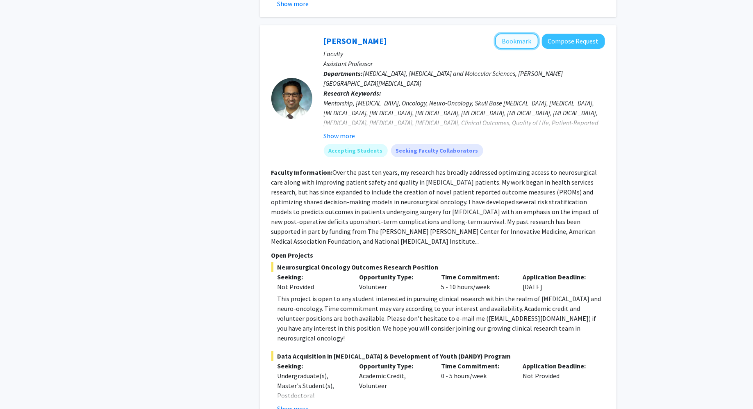  I want to click on b: Research Keywords:, so click(352, 93).